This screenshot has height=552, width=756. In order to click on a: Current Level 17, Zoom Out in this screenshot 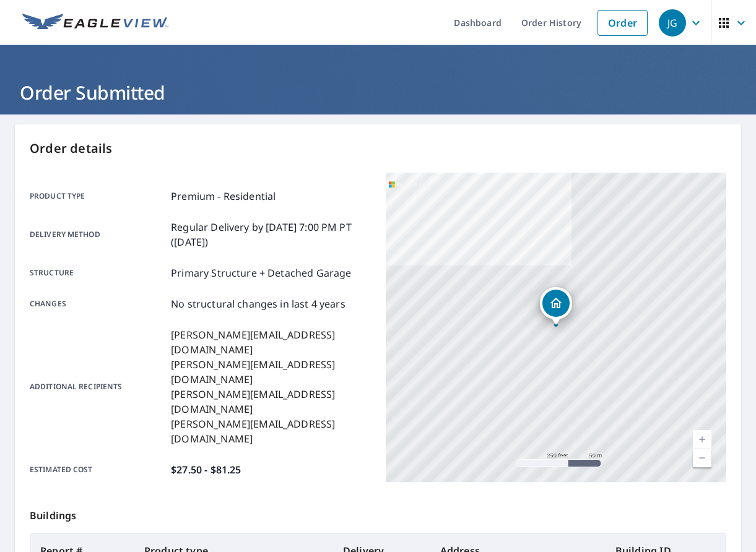, I will do `click(703, 458)`.